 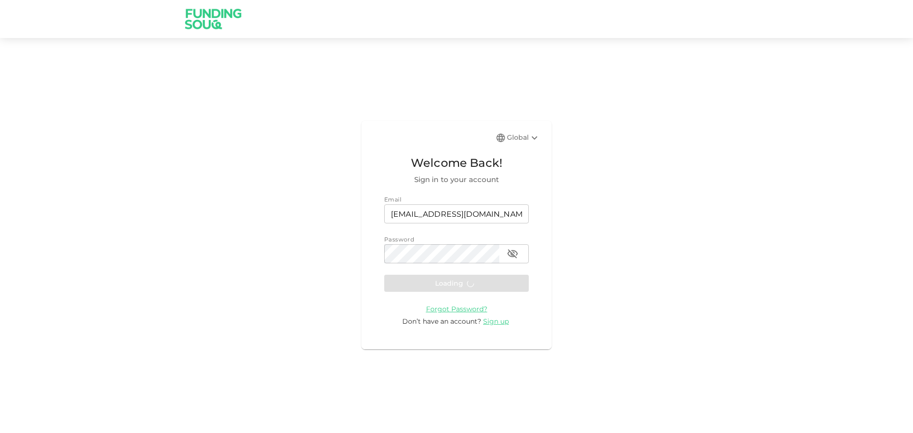 What do you see at coordinates (496, 321) in the screenshot?
I see `span: Sign up` at bounding box center [496, 321].